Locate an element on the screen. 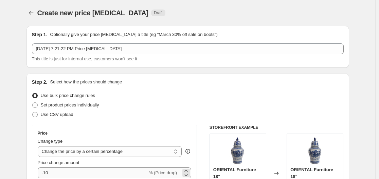  h6: STOREFRONT EXAMPLE is located at coordinates (276, 128).